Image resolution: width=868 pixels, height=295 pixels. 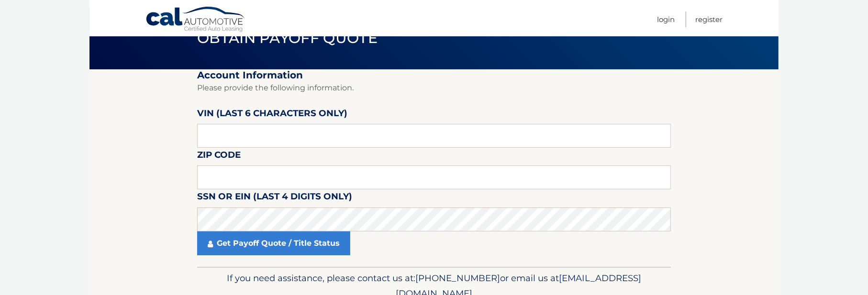 I want to click on a: Register, so click(x=709, y=19).